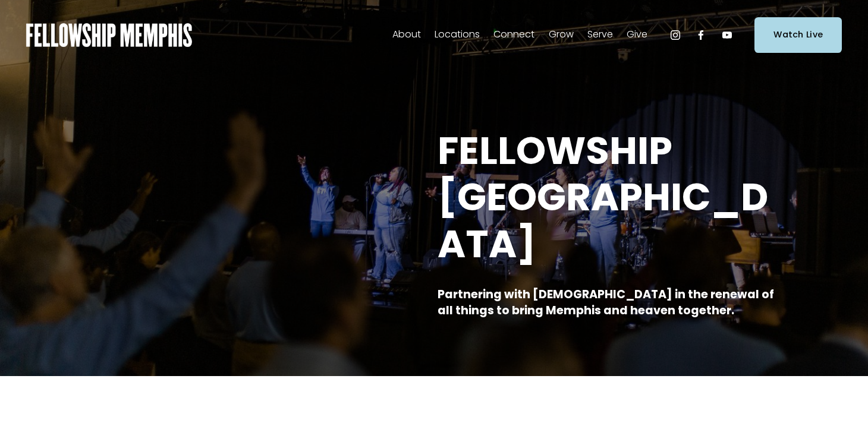 This screenshot has width=868, height=423. Describe the element at coordinates (600, 35) in the screenshot. I see `span: Serve` at that location.